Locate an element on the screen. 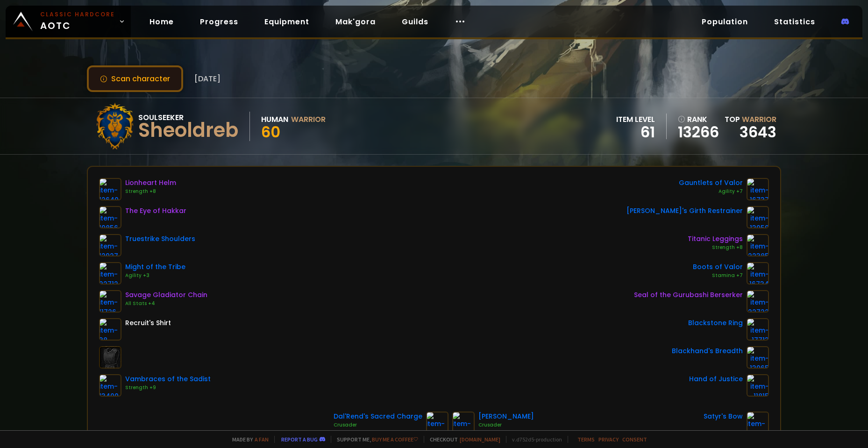 This screenshot has width=868, height=448. span: Made by is located at coordinates (248, 440).